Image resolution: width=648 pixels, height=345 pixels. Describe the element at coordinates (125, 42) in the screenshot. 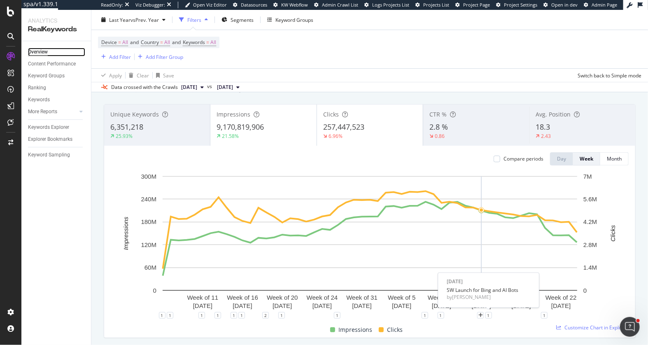

I see `span: All` at that location.